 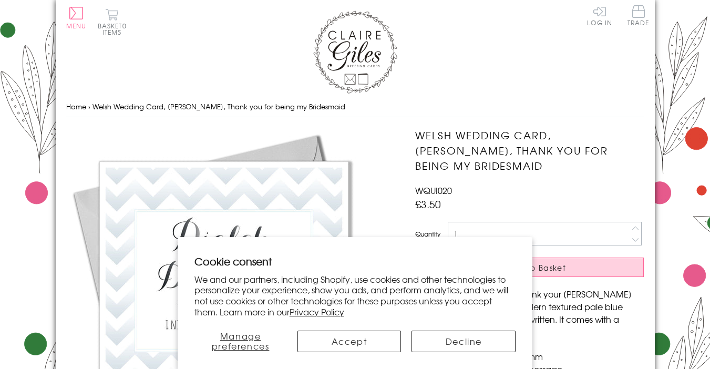 I want to click on li: Dimensions: 150mm x 150mm, so click(x=534, y=356).